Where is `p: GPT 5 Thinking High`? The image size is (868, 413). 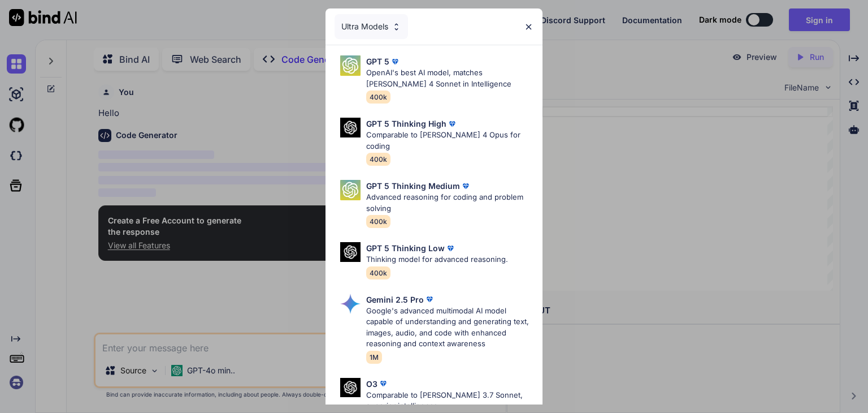
p: GPT 5 Thinking High is located at coordinates (406, 123).